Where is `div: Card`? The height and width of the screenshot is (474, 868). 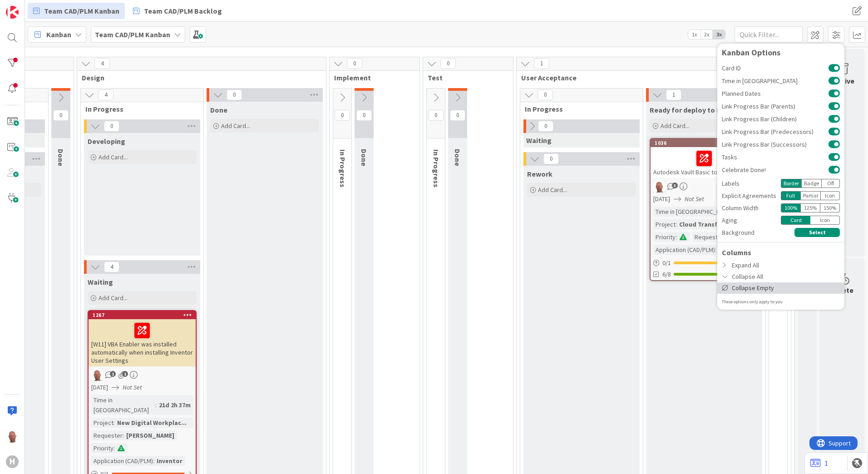 div: Card is located at coordinates (796, 220).